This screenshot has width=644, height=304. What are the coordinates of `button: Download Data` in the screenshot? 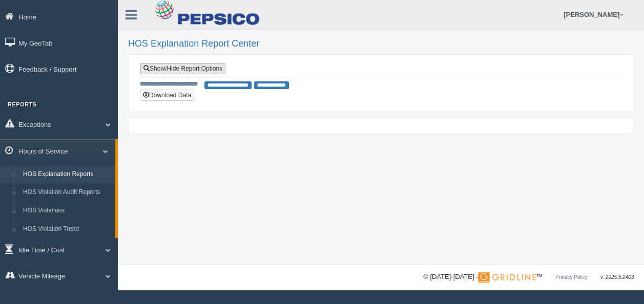 It's located at (167, 95).